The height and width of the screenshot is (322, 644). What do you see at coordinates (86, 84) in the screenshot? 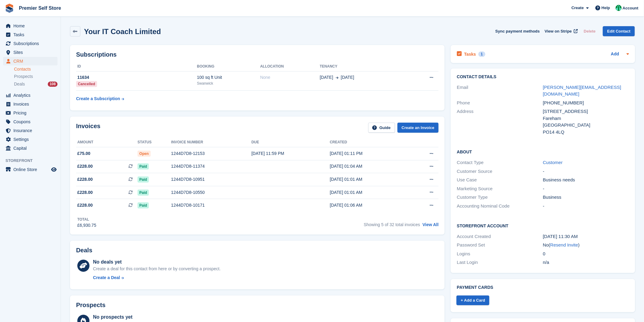
I see `div: Cancelled` at bounding box center [86, 84].